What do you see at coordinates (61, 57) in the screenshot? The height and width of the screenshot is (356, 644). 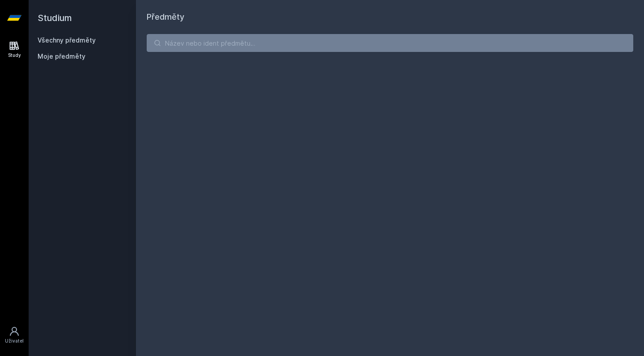 I see `span: Moje předměty` at bounding box center [61, 57].